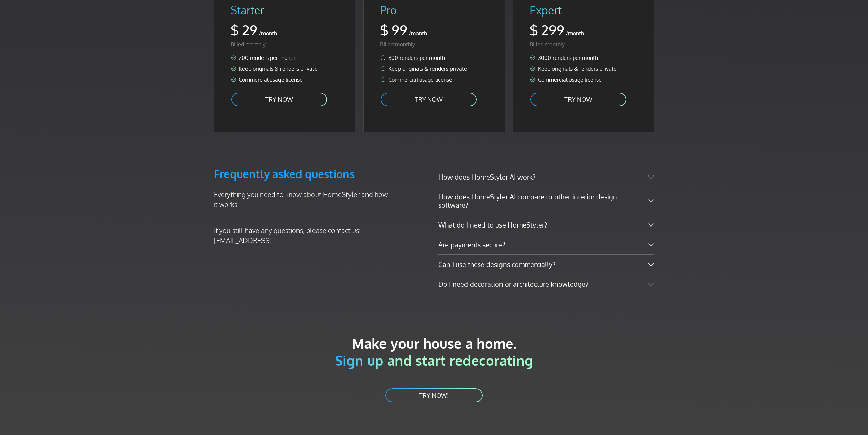 This screenshot has width=868, height=435. Describe the element at coordinates (546, 265) in the screenshot. I see `button: Can I use these designs commercially?` at that location.